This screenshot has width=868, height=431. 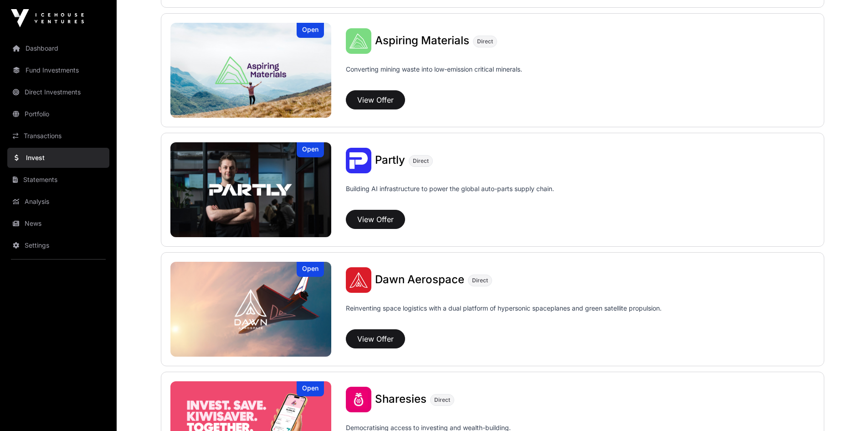 I want to click on a: Statements, so click(x=58, y=180).